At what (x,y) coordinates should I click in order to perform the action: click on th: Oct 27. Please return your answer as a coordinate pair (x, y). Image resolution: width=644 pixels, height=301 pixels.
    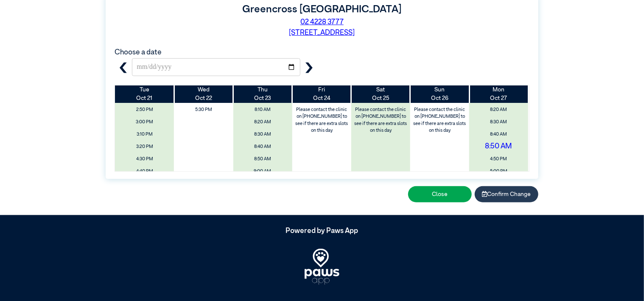
    Looking at the image, I should click on (499, 94).